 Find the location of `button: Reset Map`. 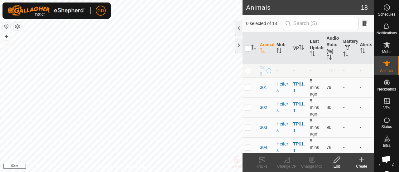

button: Reset Map is located at coordinates (7, 26).